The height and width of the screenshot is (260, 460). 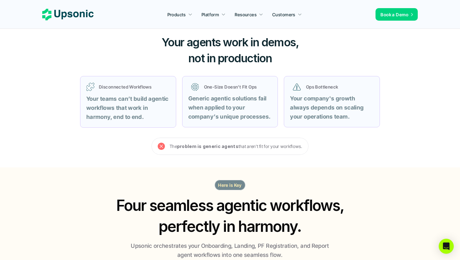 What do you see at coordinates (229, 107) in the screenshot?
I see `strong: Generic agentic solutions fail when applied to your company’s unique processes.` at bounding box center [229, 107].